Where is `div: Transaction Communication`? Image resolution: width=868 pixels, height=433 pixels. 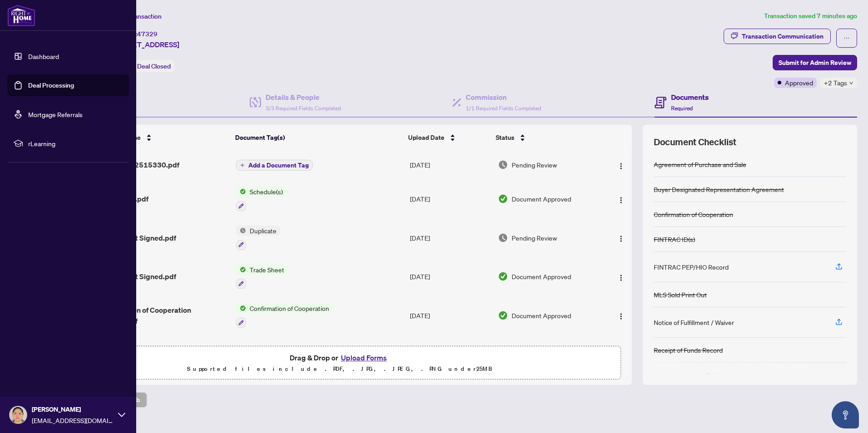 div: Transaction Communication is located at coordinates (783, 37).